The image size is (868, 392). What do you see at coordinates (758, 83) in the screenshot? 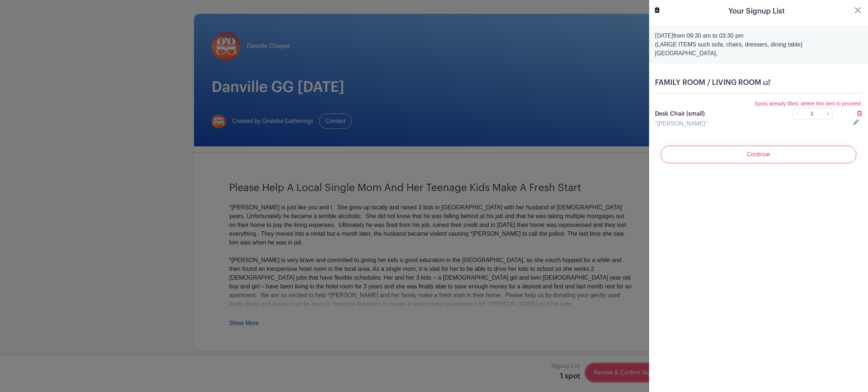
I see `h5: FAMILY ROOM / LIVING ROOM 🛋` at bounding box center [758, 83].